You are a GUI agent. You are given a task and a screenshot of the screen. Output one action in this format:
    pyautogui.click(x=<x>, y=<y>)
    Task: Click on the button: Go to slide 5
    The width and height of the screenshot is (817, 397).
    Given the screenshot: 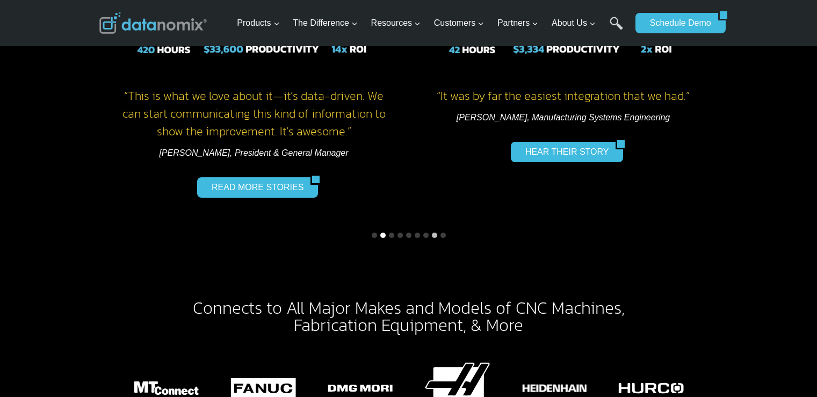 What is the action you would take?
    pyautogui.click(x=409, y=235)
    